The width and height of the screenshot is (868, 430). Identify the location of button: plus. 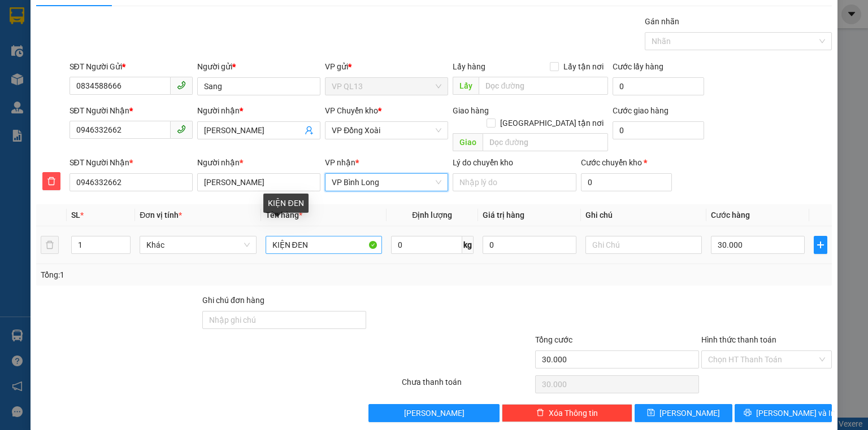
(820, 245).